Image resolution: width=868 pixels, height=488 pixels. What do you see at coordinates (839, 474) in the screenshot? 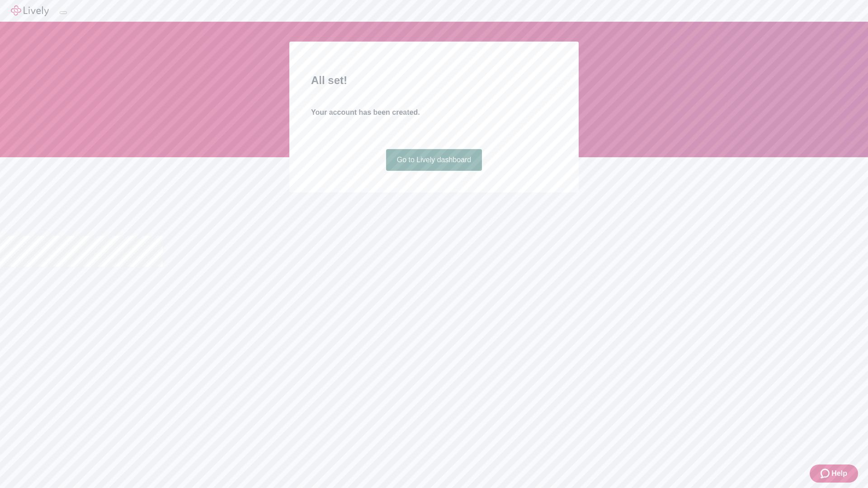
I see `span: Help` at bounding box center [839, 474].